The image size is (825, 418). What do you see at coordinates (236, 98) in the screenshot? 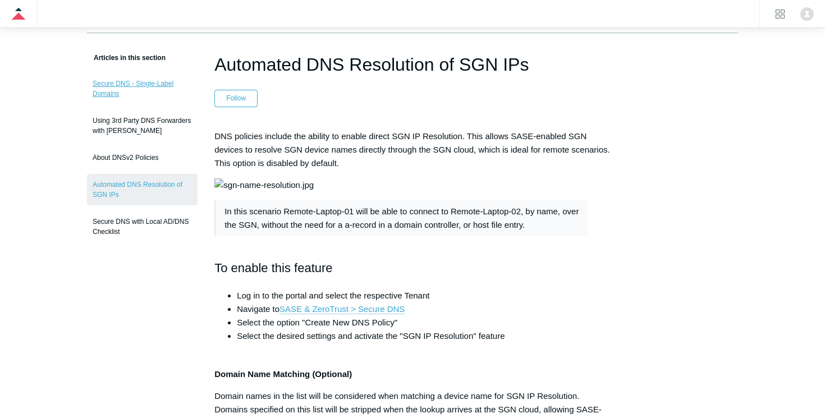
I see `button: Follow Article` at bounding box center [236, 98].